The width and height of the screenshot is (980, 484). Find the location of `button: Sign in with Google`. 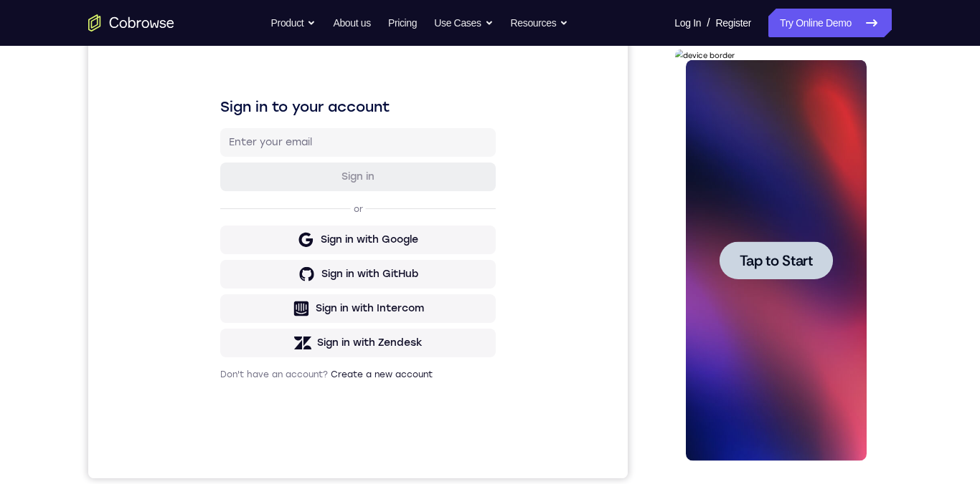

button: Sign in with Google is located at coordinates (270, 241).